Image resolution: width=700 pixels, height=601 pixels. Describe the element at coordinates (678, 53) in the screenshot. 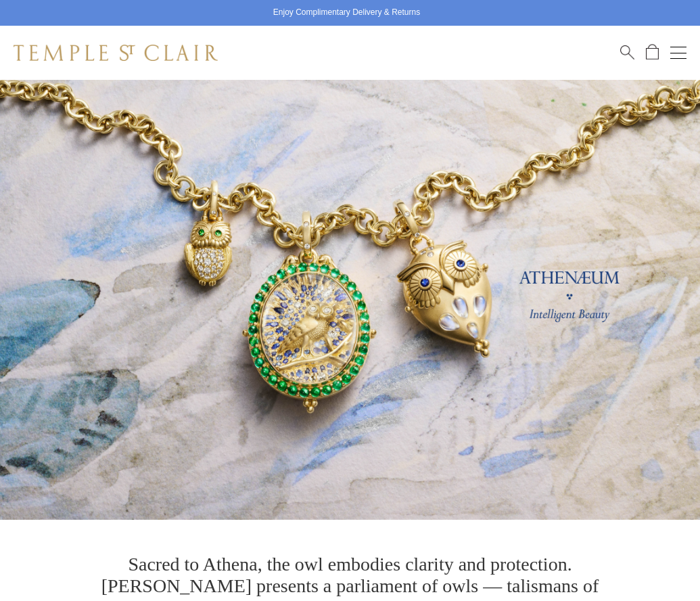

I see `button: Open navigation` at that location.